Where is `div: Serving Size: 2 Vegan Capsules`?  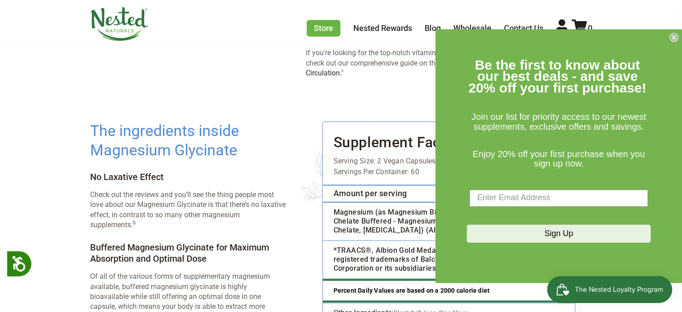 div: Serving Size: 2 Vegan Capsules is located at coordinates (449, 161).